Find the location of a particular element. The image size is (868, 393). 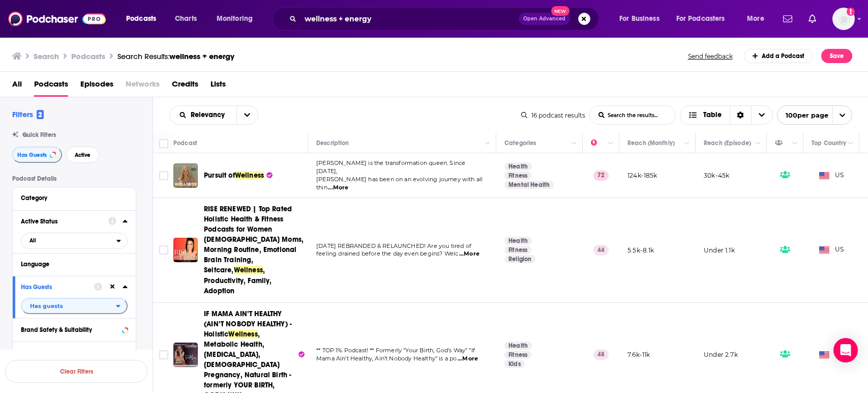

span: New is located at coordinates (560, 11).